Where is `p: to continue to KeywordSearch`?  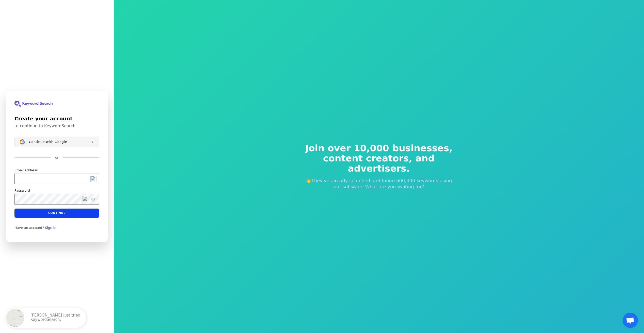
p: to continue to KeywordSearch is located at coordinates (57, 126).